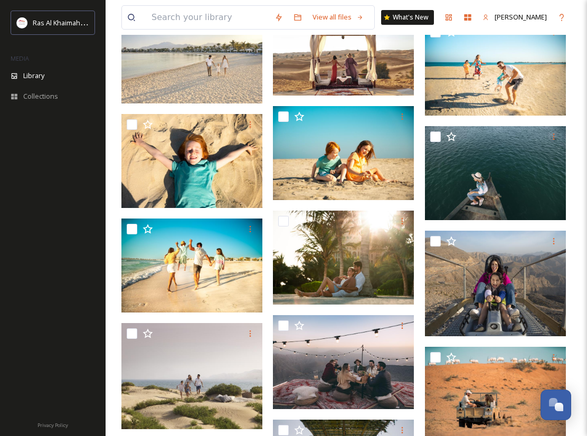 This screenshot has width=587, height=436. Describe the element at coordinates (41, 96) in the screenshot. I see `span: Collections` at that location.